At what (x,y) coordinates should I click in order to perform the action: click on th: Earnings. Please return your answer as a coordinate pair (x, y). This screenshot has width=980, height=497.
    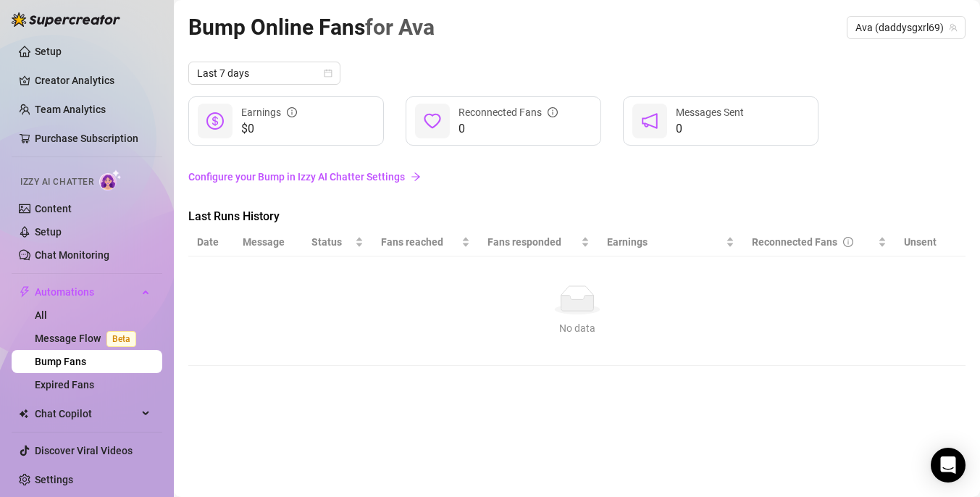
    Looking at the image, I should click on (670, 242).